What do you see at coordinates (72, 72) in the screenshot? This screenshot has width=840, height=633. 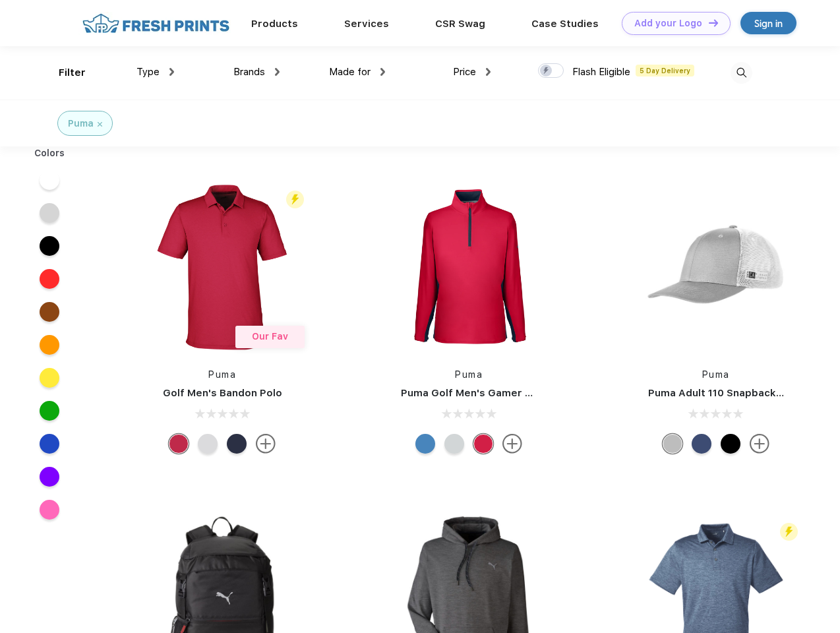 I see `div: Filter` at bounding box center [72, 72].